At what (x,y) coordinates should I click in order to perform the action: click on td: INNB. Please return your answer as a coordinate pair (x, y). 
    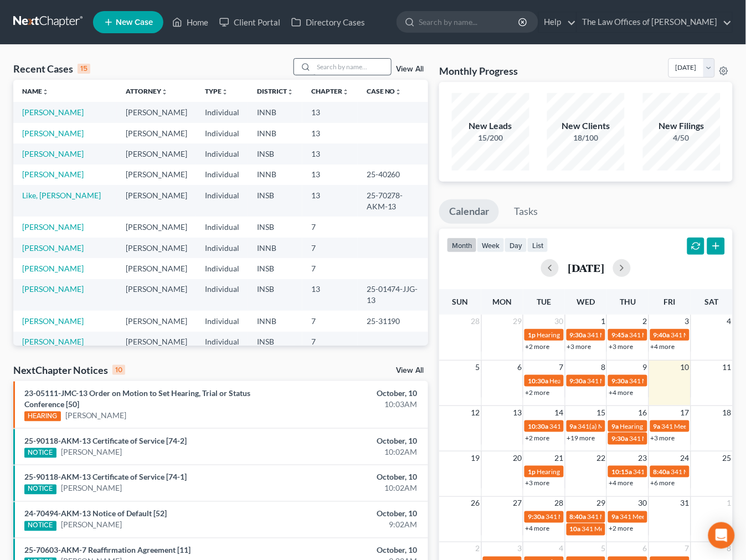
    Looking at the image, I should click on (275, 112).